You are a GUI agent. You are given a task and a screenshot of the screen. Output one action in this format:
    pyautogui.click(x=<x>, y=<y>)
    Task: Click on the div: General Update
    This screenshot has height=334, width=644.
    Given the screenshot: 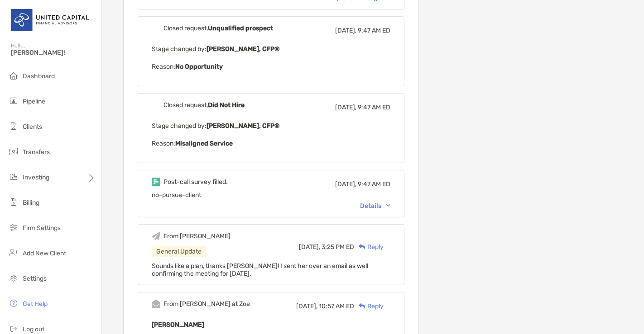 What is the action you would take?
    pyautogui.click(x=179, y=251)
    